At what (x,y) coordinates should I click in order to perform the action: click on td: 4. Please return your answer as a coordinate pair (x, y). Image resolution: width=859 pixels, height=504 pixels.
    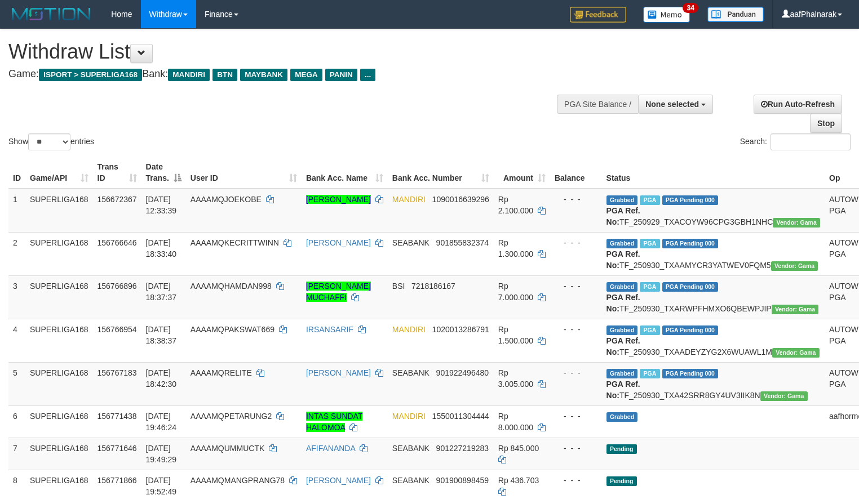
    Looking at the image, I should click on (17, 340).